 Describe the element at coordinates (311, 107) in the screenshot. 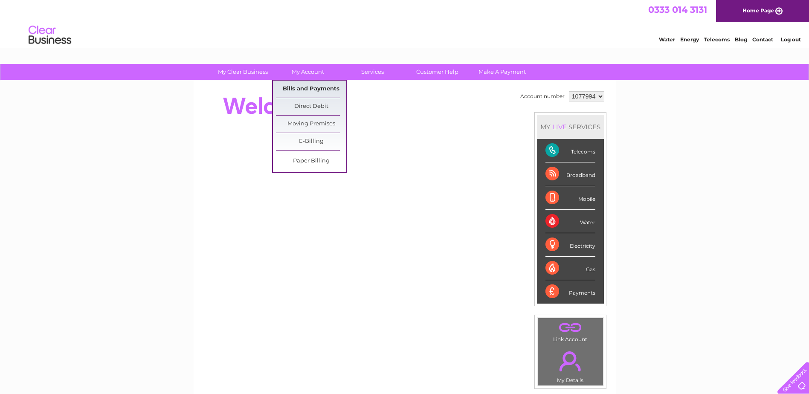

I see `a: Direct Debit` at that location.